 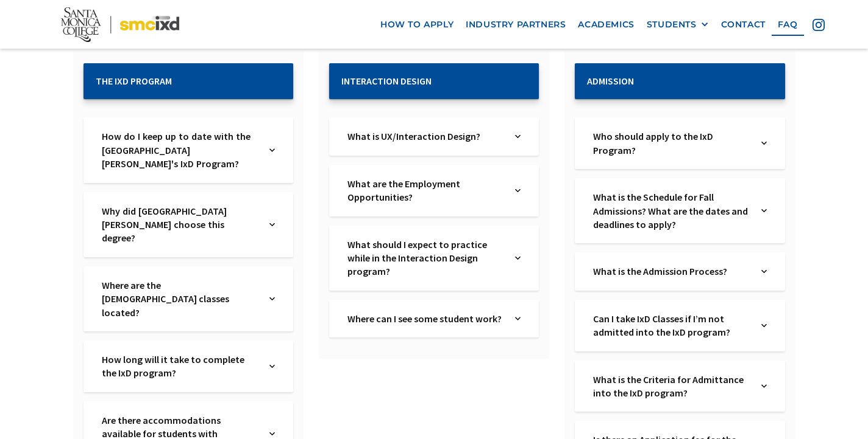 What do you see at coordinates (515, 25) in the screenshot?
I see `a: industry partners` at bounding box center [515, 25].